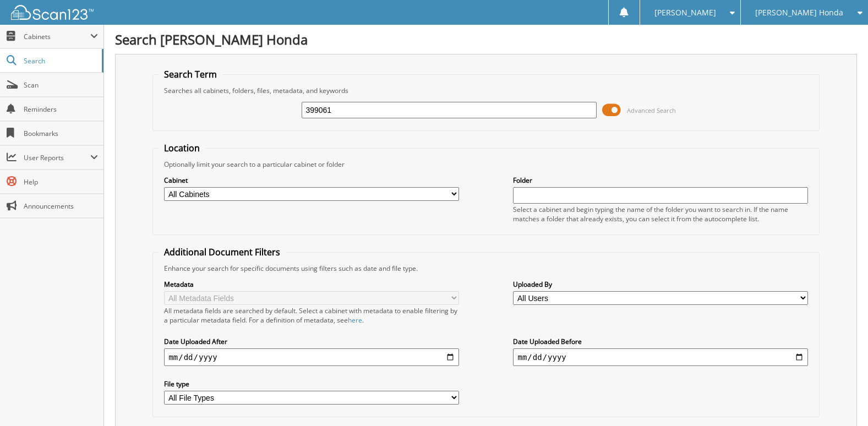 This screenshot has width=868, height=426. What do you see at coordinates (651, 110) in the screenshot?
I see `span: Advanced Search` at bounding box center [651, 110].